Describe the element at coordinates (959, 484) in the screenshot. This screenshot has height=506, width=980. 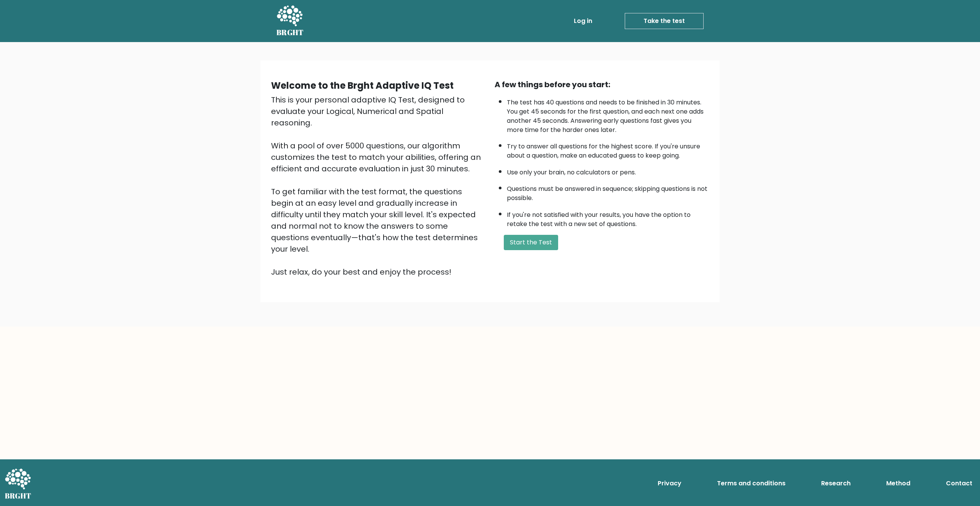
I see `a: Contact` at that location.